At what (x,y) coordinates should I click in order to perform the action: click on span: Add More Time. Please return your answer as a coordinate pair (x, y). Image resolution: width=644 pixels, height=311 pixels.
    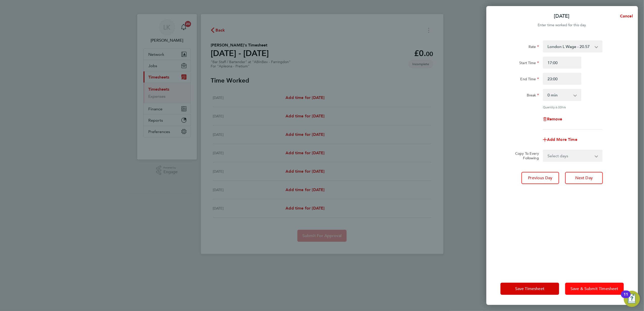
    Looking at the image, I should click on (562, 140).